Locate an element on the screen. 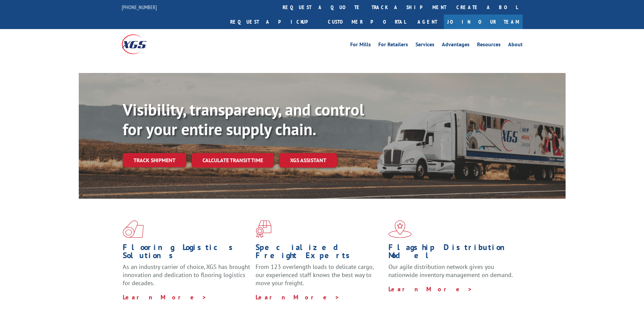 The height and width of the screenshot is (322, 644). h1: Flagship Distribution Model is located at coordinates (453, 253).